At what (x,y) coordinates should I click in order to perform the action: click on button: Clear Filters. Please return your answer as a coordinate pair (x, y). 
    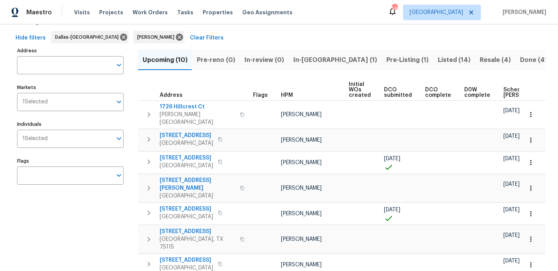
    Looking at the image, I should click on (207, 38).